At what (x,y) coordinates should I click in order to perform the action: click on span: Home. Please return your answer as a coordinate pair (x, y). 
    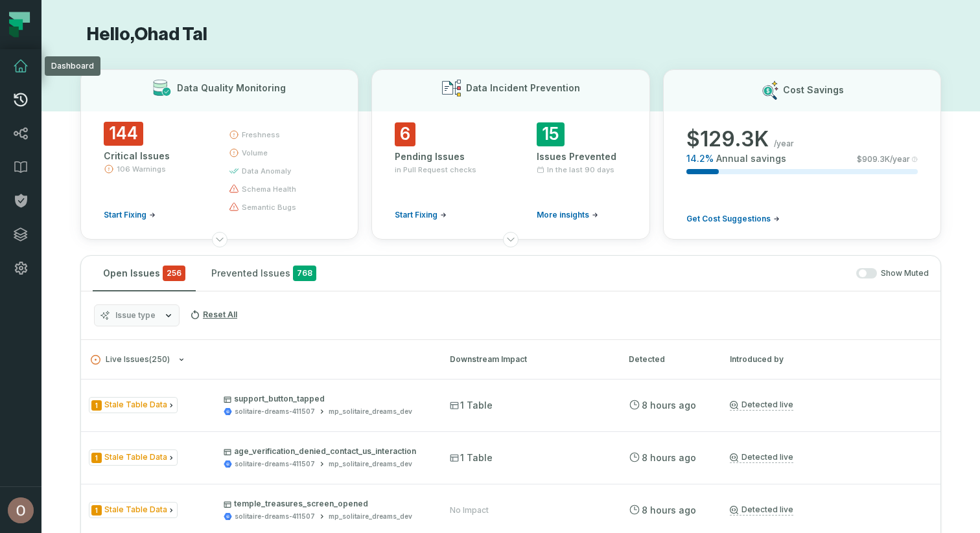
    Looking at the image, I should click on (43, 441).